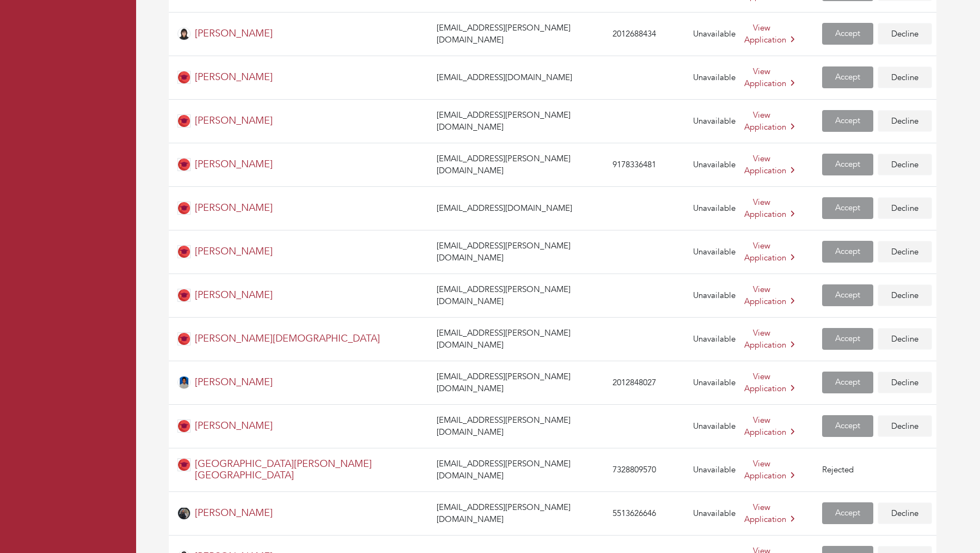 The image size is (980, 553). Describe the element at coordinates (648, 470) in the screenshot. I see `td: 7328809570` at that location.